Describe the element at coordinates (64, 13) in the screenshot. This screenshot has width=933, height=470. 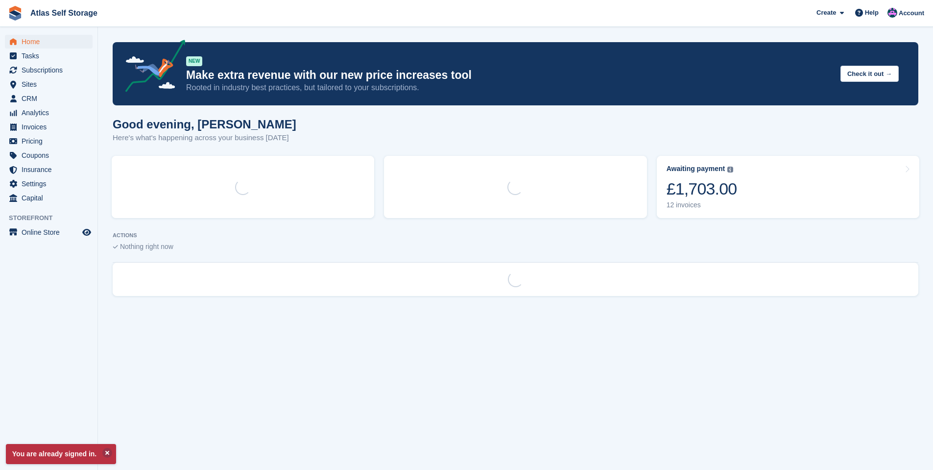
I see `a: Atlas Self Storage` at that location.